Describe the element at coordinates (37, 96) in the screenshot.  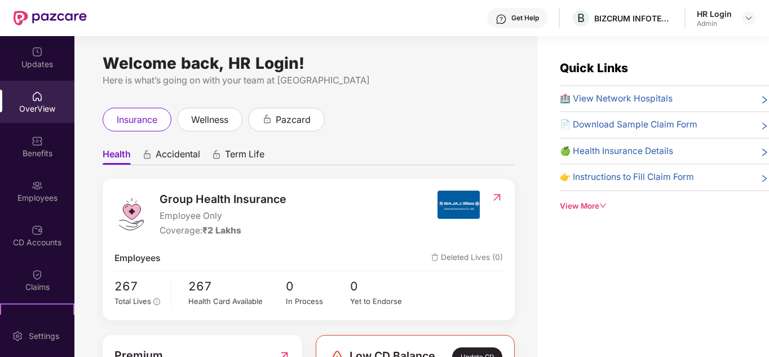
I see `img: svg+xml;base64,PHN2ZyBpZD0iSG9tZSIgeG1sbnM9Imh0dHA6Ly93d3cudzMub3JnLzIwMDAvc3ZnIiB3aWR0aD0iMjAiIG...` at that location.